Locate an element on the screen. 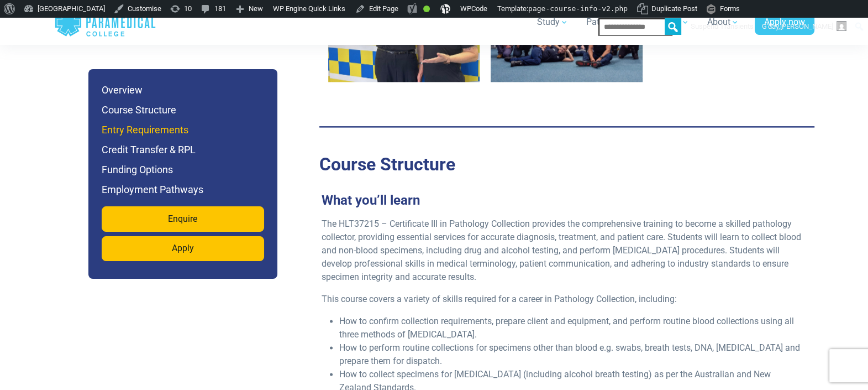 The width and height of the screenshot is (868, 390). a: G'day, is located at coordinates (805, 27).